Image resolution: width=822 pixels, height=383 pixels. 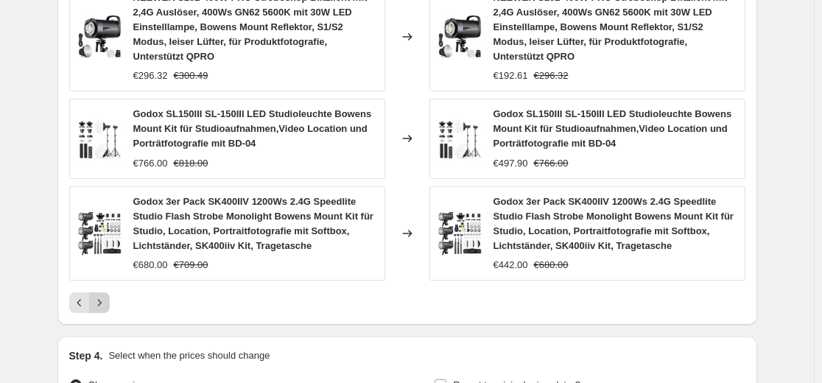 What do you see at coordinates (551, 265) in the screenshot?
I see `strike: €680.00` at bounding box center [551, 265].